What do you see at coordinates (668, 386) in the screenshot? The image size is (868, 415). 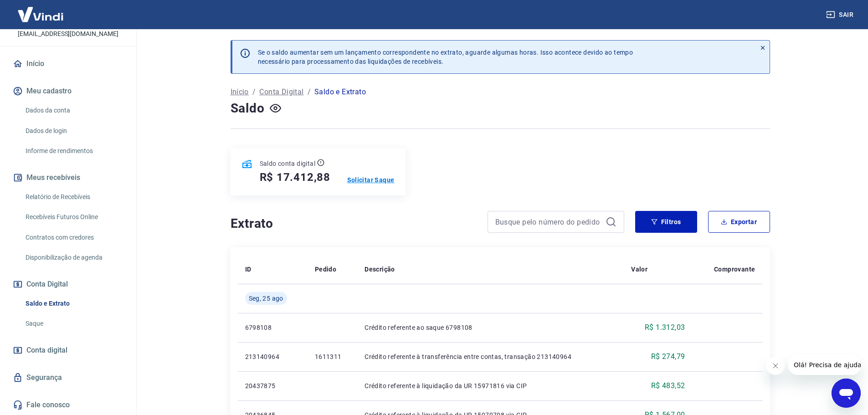 I see `p: R$ 483,52` at bounding box center [668, 386].